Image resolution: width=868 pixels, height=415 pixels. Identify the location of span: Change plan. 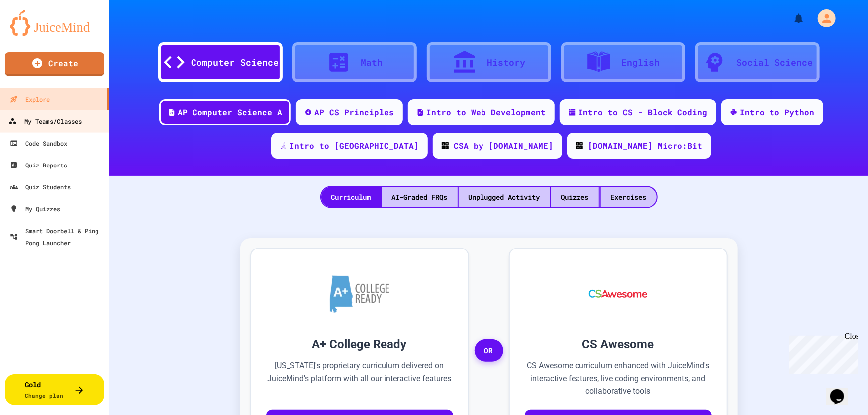
(44, 395).